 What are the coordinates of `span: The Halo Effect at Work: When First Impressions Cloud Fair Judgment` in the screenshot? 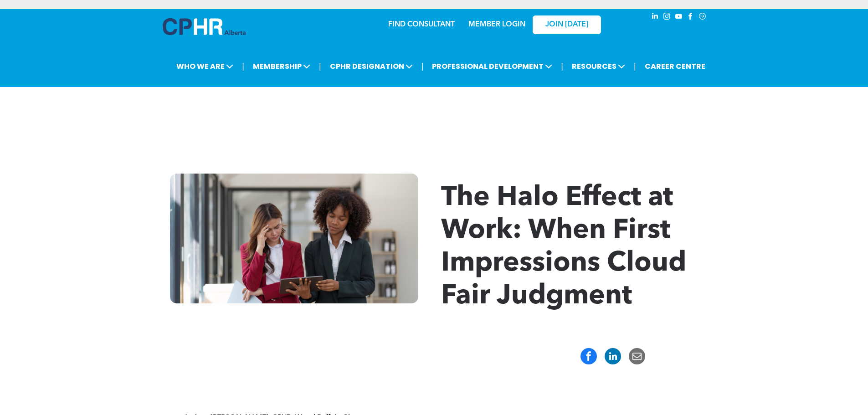 It's located at (564, 247).